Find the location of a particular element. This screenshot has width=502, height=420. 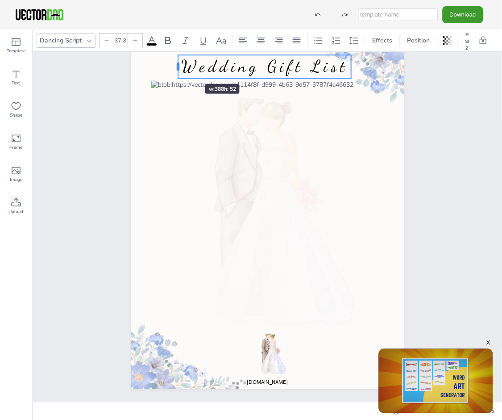

span: Position is located at coordinates (419, 40).